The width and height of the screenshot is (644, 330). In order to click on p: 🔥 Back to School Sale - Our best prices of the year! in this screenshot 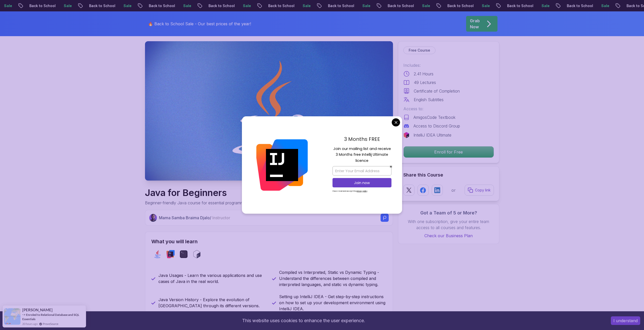, I will do `click(200, 24)`.